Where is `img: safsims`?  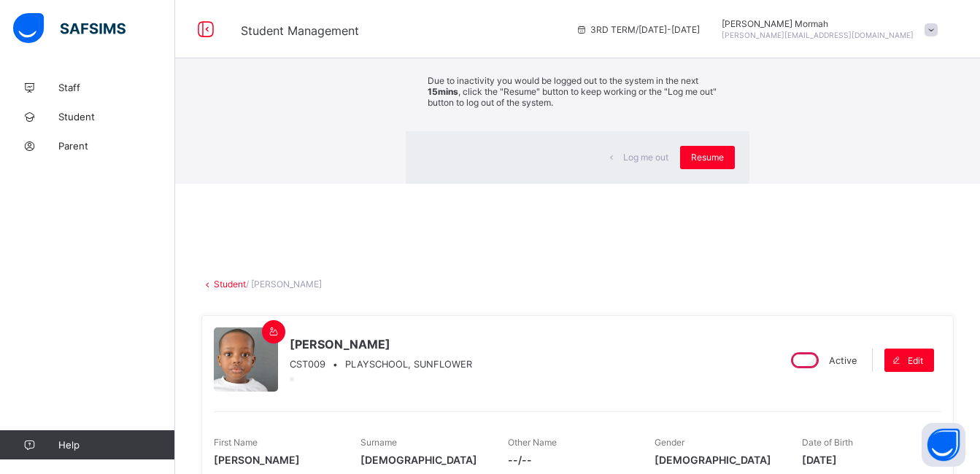 img: safsims is located at coordinates (70, 28).